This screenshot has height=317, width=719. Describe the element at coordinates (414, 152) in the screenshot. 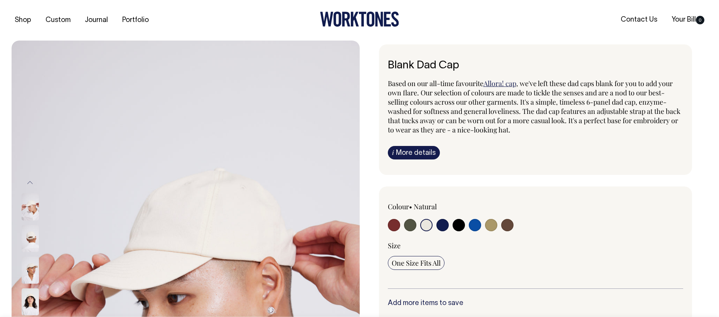

I see `a: iMore details` at that location.